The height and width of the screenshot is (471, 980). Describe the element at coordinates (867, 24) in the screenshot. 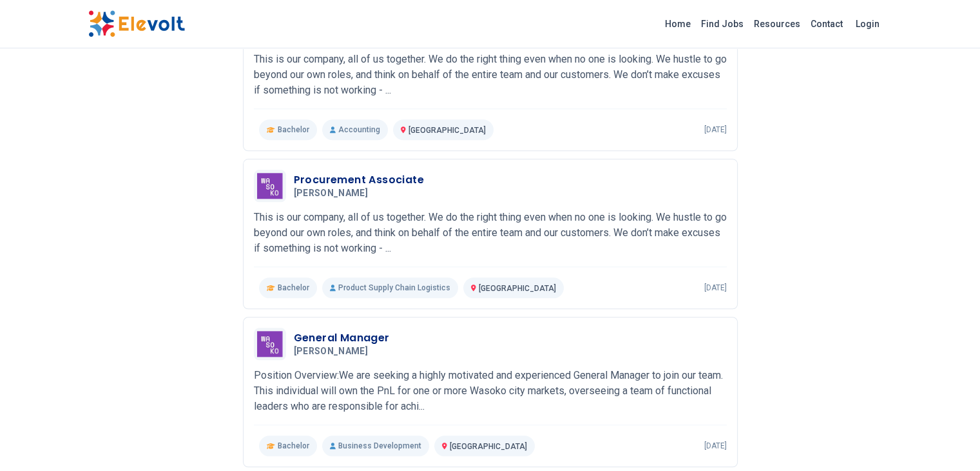

I see `a: Login` at that location.